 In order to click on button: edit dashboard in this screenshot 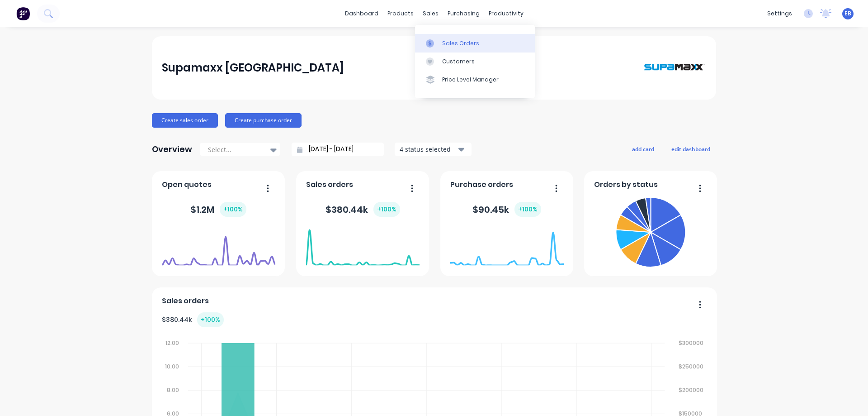, I will do `click(691, 149)`.